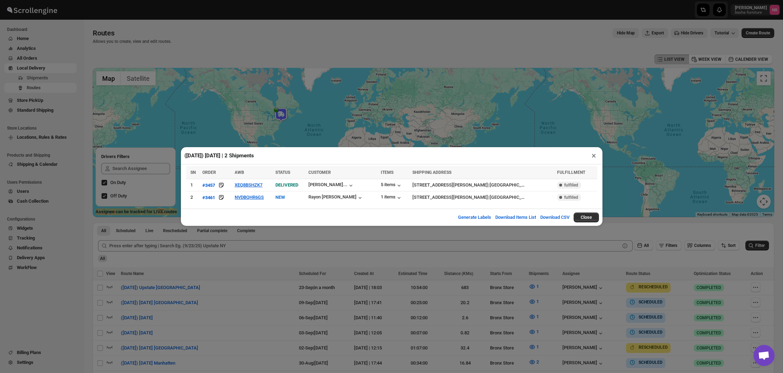 Image resolution: width=783 pixels, height=373 pixels. What do you see at coordinates (572, 173) in the screenshot?
I see `span: FULFILLMENT` at bounding box center [572, 173].